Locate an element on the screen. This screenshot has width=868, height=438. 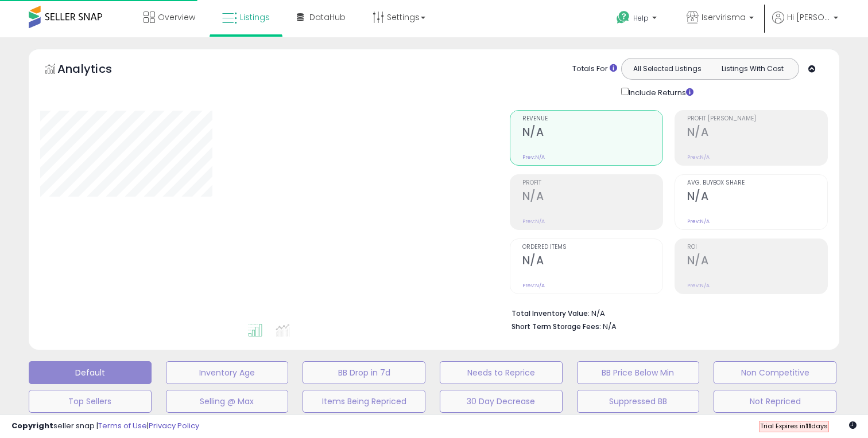
span: Help is located at coordinates (641, 18).